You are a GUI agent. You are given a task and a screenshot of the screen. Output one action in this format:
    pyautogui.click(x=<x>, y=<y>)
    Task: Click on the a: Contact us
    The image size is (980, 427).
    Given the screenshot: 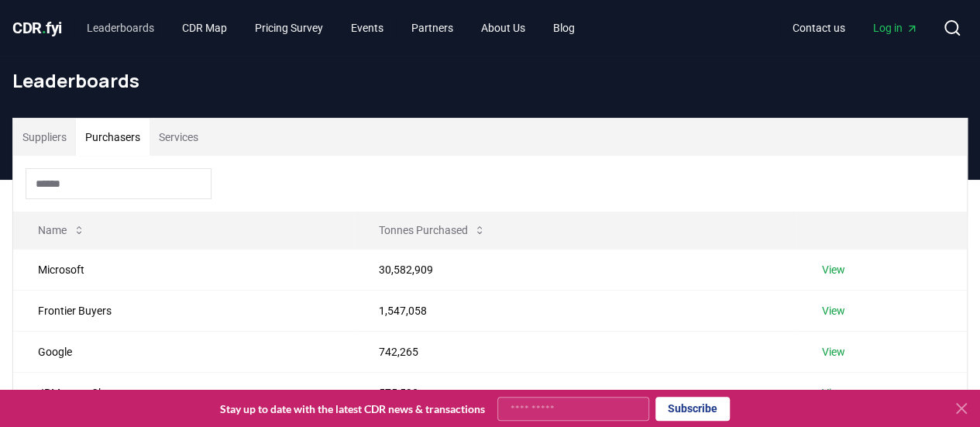 What is the action you would take?
    pyautogui.click(x=819, y=28)
    